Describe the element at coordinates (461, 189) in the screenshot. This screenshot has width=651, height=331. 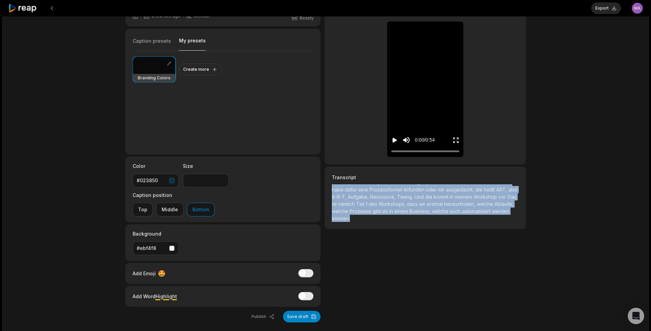
I see `span: ausgedacht,` at that location.